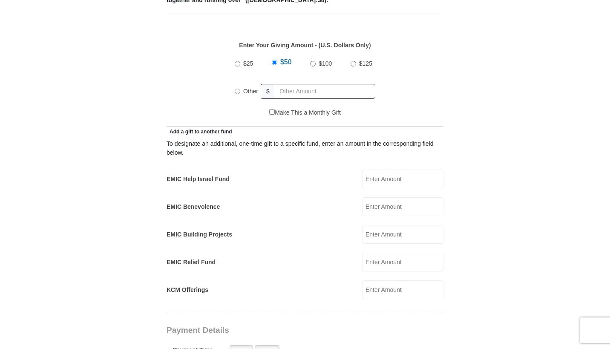  What do you see at coordinates (275, 330) in the screenshot?
I see `h3: Payment Details` at bounding box center [275, 330].